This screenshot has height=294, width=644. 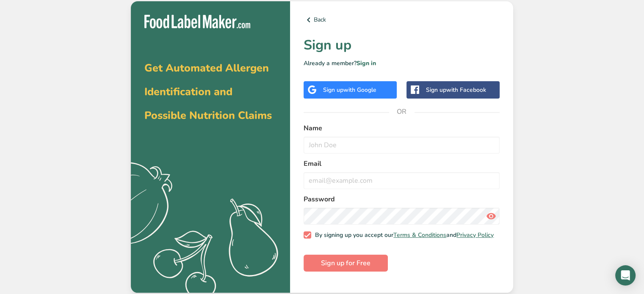 What do you see at coordinates (401, 145) in the screenshot?
I see `input: John Doe` at bounding box center [401, 145].